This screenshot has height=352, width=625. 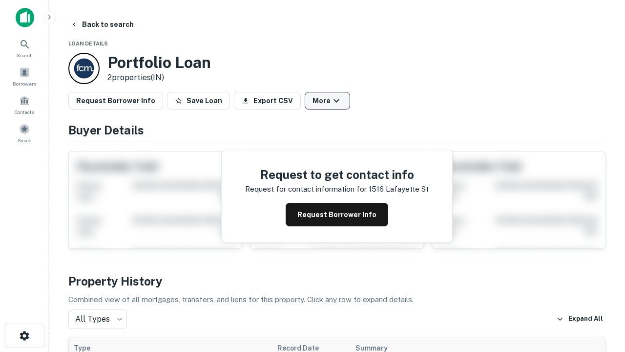 What do you see at coordinates (102, 24) in the screenshot?
I see `button: Back to search` at bounding box center [102, 24].